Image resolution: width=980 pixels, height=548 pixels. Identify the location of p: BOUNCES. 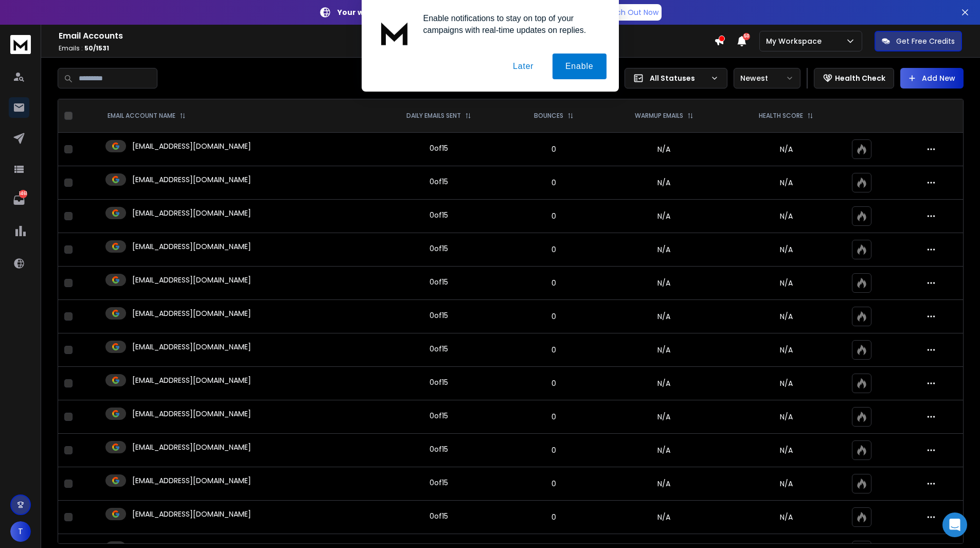
(549, 116).